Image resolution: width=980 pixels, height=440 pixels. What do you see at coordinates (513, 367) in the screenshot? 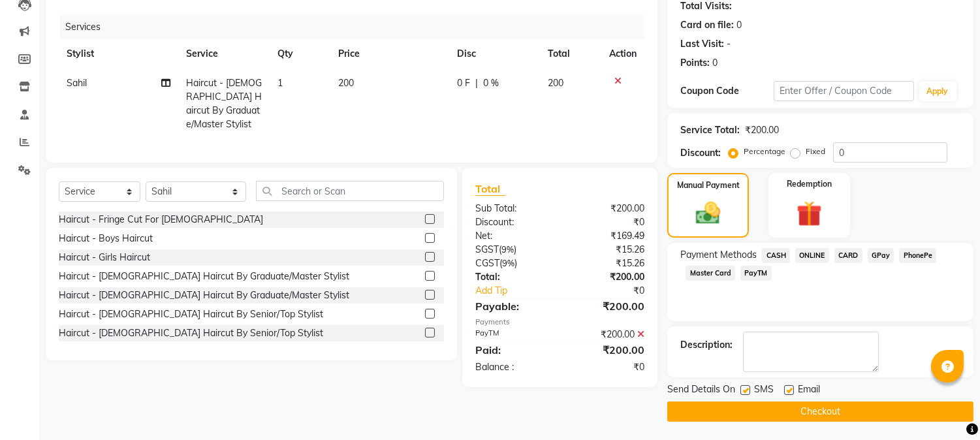
I see `div: Balance :` at bounding box center [513, 367].